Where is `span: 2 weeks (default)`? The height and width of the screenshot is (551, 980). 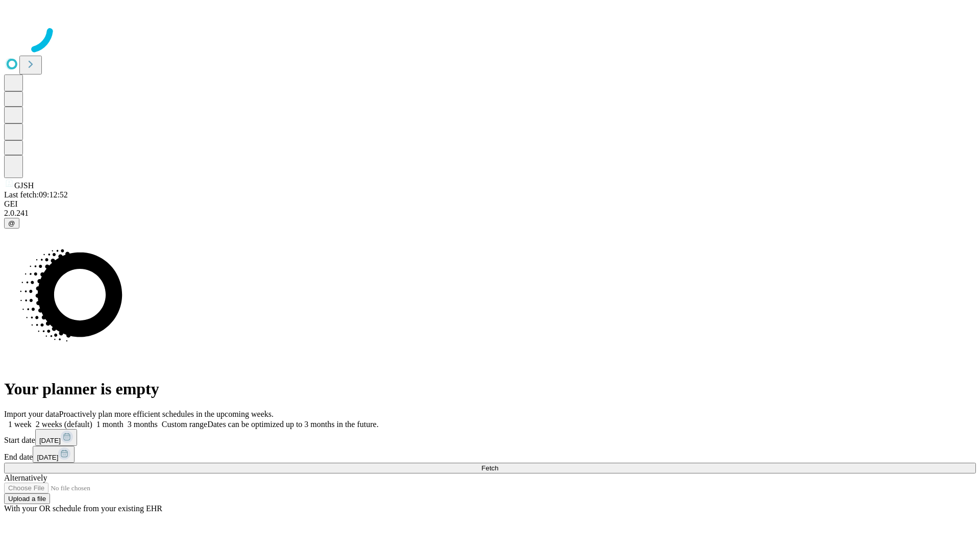 span: 2 weeks (default) is located at coordinates (64, 424).